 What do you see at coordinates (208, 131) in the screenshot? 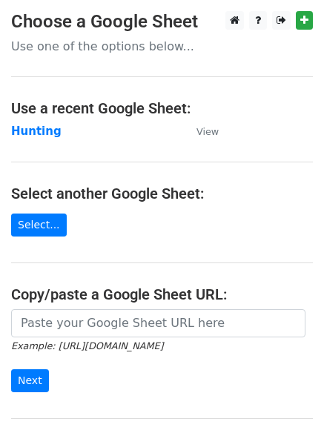
I see `small: View` at bounding box center [208, 131].